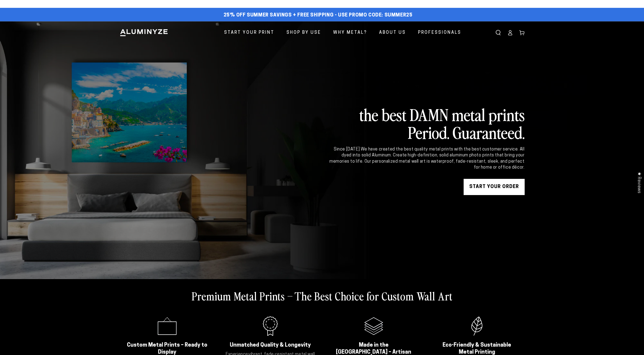 The height and width of the screenshot is (355, 644). What do you see at coordinates (304, 33) in the screenshot?
I see `span: Shop By Use` at bounding box center [304, 33].